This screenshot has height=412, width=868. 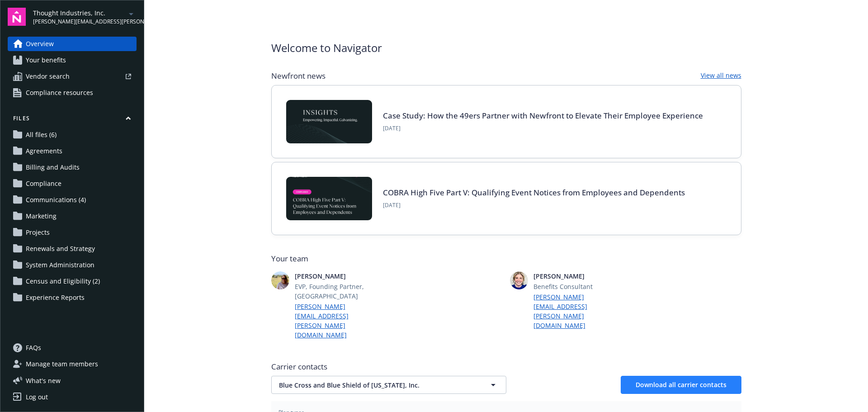 What do you see at coordinates (43, 380) in the screenshot?
I see `span: What ' s new` at bounding box center [43, 380].